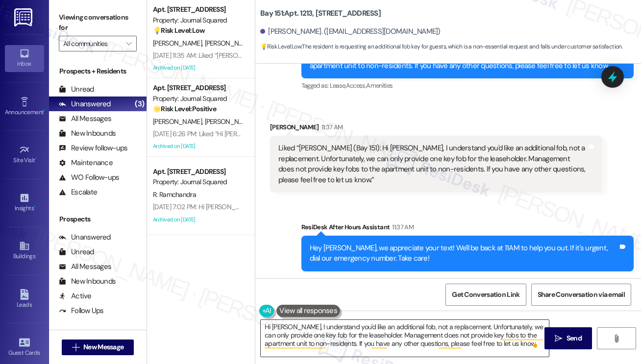 The width and height of the screenshot is (641, 364). What do you see at coordinates (174, 194) in the screenshot?
I see `span: R. Ramchandra` at bounding box center [174, 194].